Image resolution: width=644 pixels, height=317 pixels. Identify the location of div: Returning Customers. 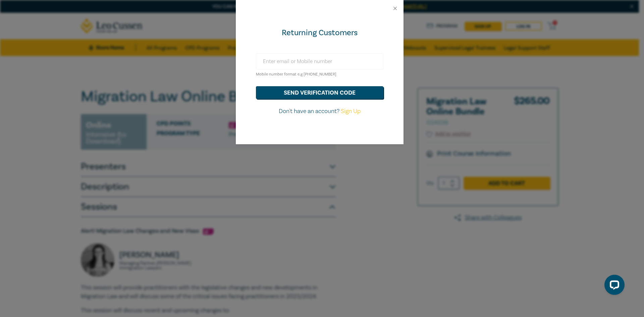
(320, 33).